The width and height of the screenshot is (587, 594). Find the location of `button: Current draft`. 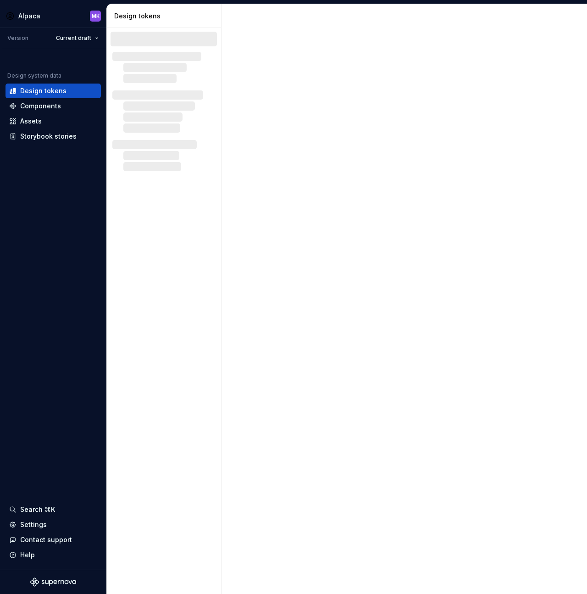

button: Current draft is located at coordinates (77, 38).